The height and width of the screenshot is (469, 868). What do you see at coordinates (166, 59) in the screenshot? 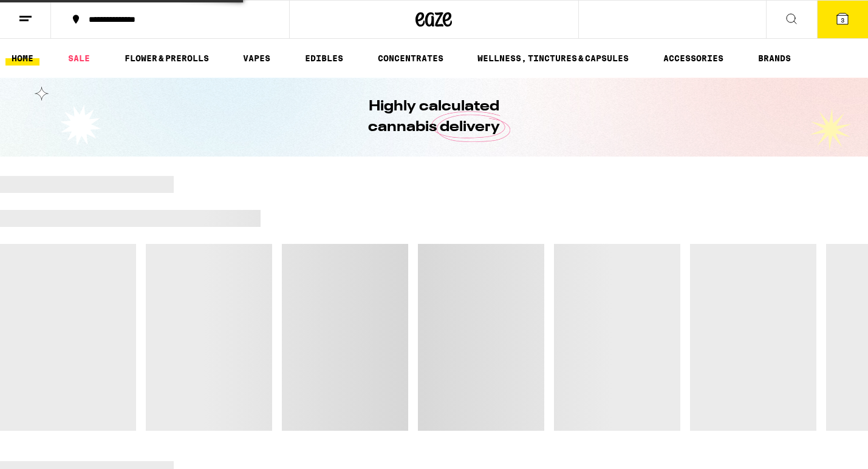
I see `a: FLOWER & PREROLLS` at bounding box center [166, 59].